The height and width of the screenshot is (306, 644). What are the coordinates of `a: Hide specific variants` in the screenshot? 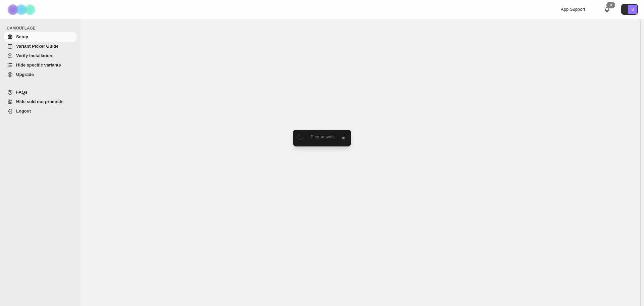 It's located at (40, 65).